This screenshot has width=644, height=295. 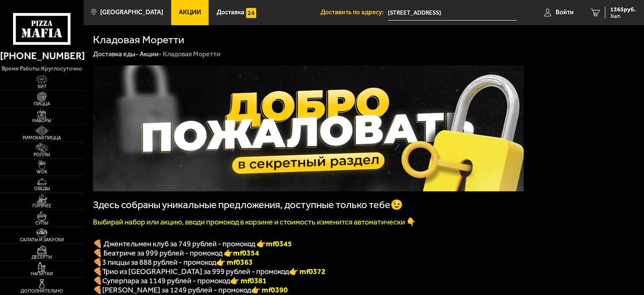 What do you see at coordinates (166, 281) in the screenshot?
I see `span: Суперпара за 1149 рублей - промокод` at bounding box center [166, 281].